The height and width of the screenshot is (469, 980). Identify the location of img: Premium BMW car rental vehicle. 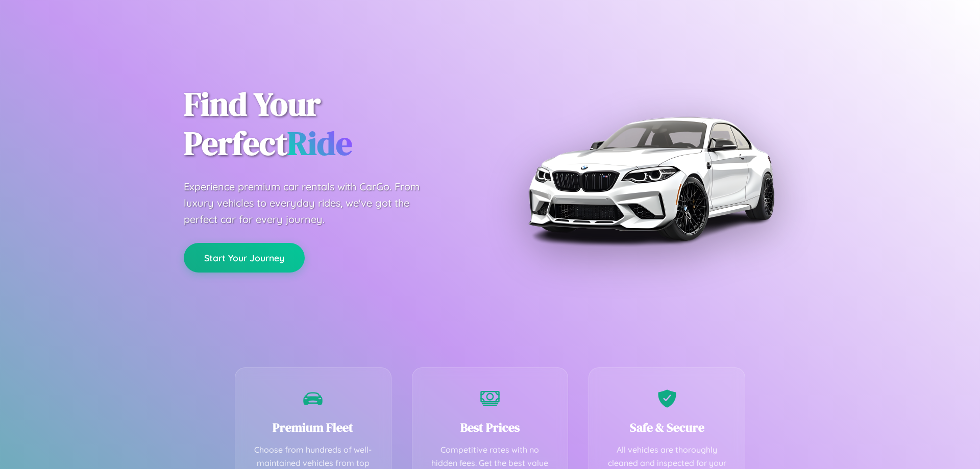
(651, 179).